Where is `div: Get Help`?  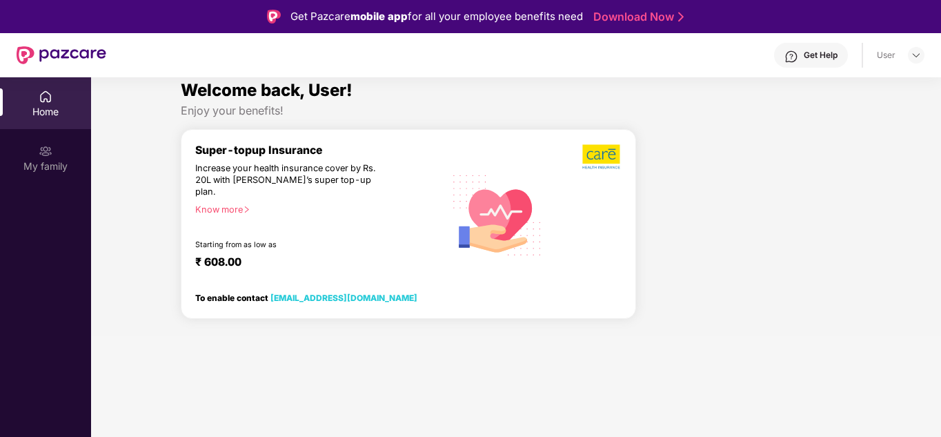 div: Get Help is located at coordinates (821, 55).